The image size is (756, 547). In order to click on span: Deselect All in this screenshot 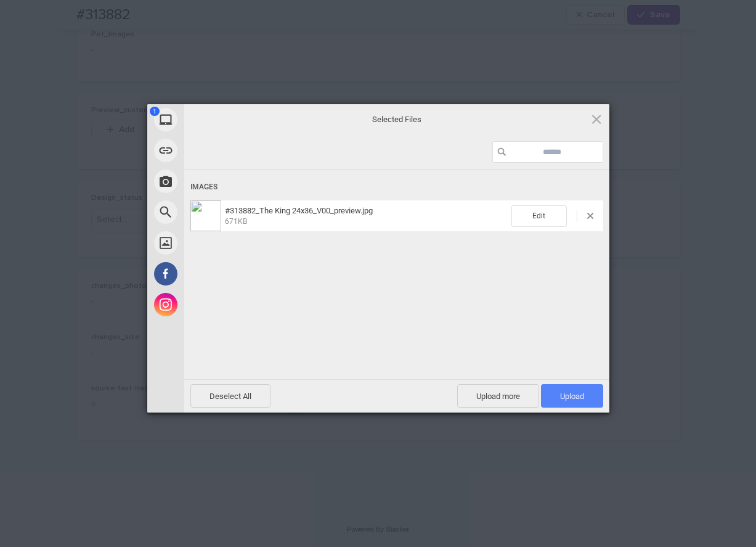, I will do `click(231, 396)`.